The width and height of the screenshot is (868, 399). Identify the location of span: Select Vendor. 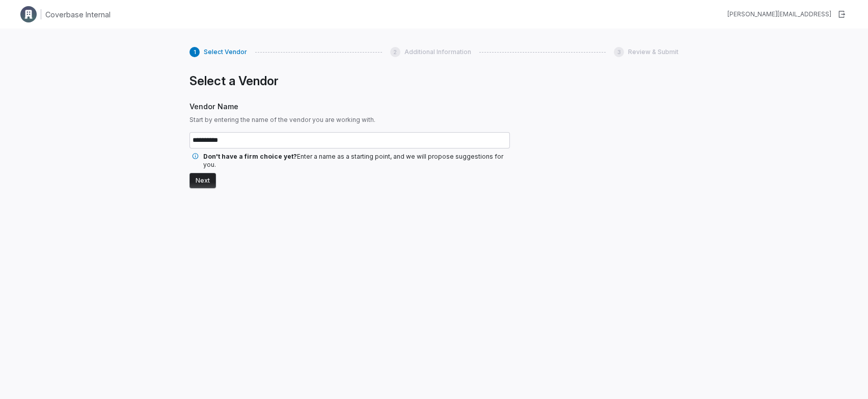
(225, 52).